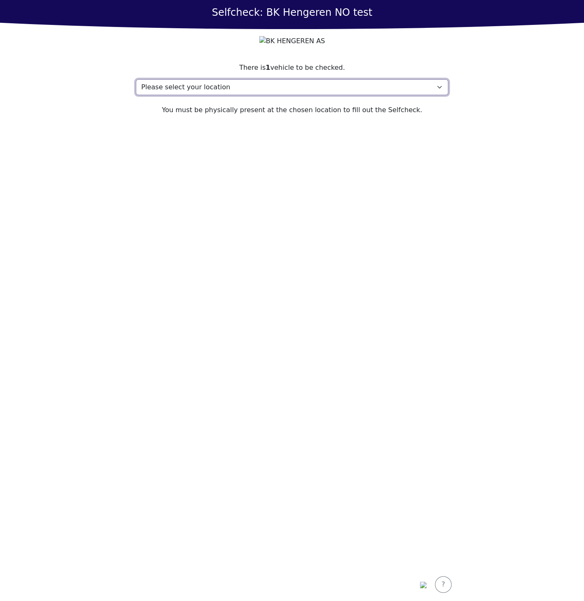 The height and width of the screenshot is (601, 584). I want to click on img: BK HENGEREN AS, so click(292, 41).